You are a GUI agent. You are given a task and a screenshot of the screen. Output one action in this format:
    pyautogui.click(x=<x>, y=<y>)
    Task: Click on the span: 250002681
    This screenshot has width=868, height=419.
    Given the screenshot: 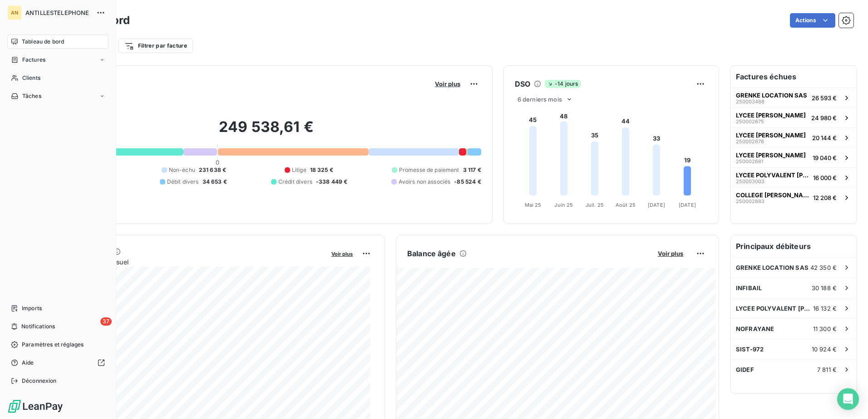 What is the action you would take?
    pyautogui.click(x=750, y=161)
    